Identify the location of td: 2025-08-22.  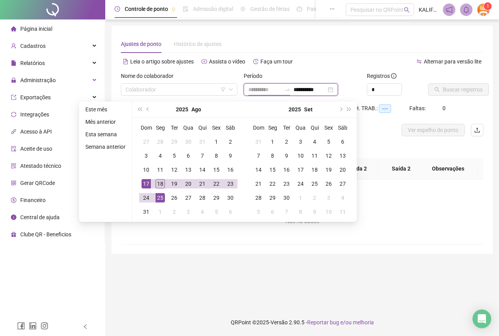
(216, 184).